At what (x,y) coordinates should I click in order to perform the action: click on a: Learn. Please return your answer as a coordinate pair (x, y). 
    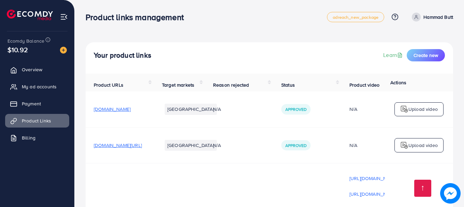
    Looking at the image, I should click on (394, 55).